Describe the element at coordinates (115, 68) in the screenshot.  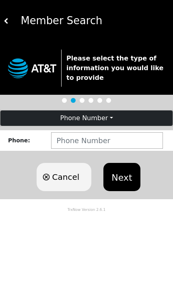
I see `strong: Please select the type of information you would like to provide` at that location.